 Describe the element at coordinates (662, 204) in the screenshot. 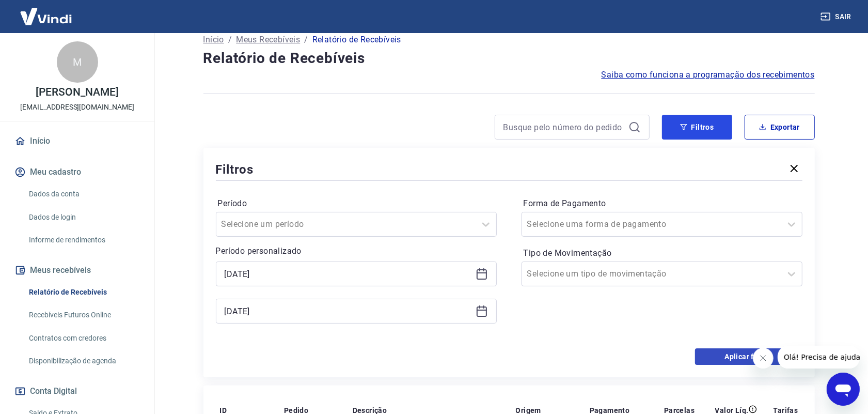

I see `label: Forma de Pagamento` at that location.